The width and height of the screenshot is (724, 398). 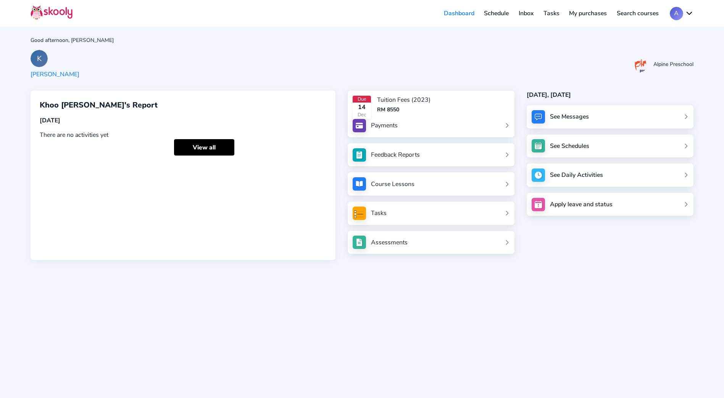 What do you see at coordinates (587, 13) in the screenshot?
I see `a: My purchases` at bounding box center [587, 13].